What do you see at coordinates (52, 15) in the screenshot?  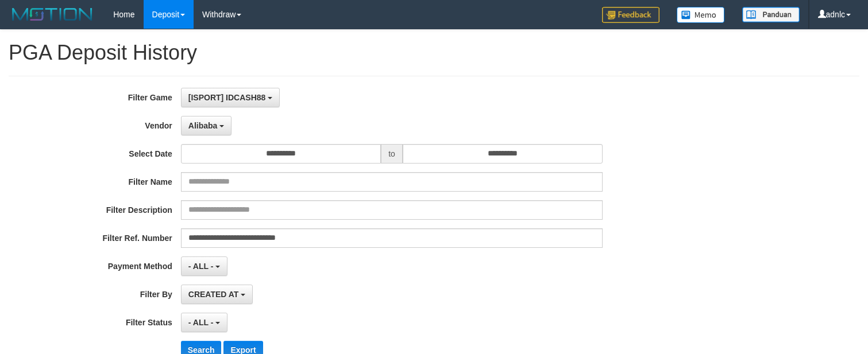 I see `img: MOTION_logo.png` at bounding box center [52, 15].